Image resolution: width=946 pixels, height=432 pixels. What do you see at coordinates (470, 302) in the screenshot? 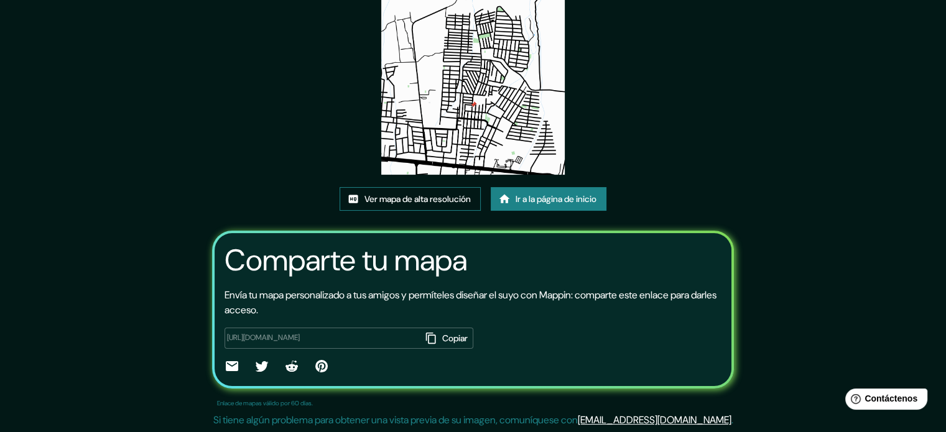
I see `font: Envía tu mapa personalizado a tus amigos y permíteles diseñar el suyo con Mappin: comparte este e...` at bounding box center [470, 302].